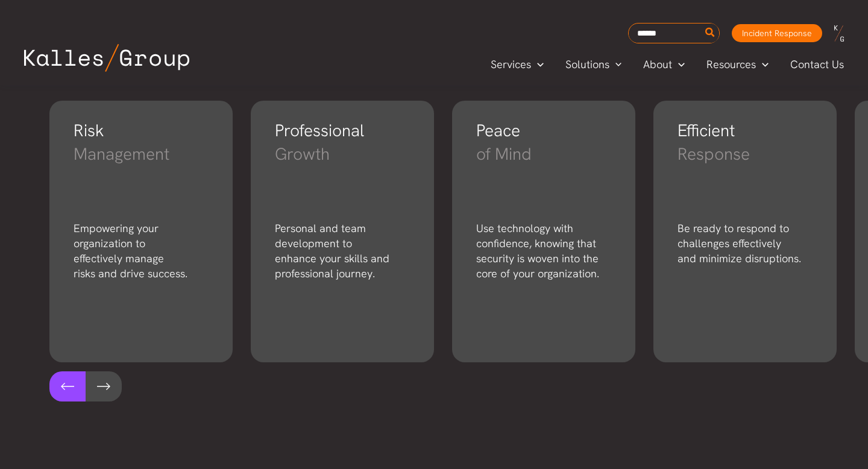 The width and height of the screenshot is (868, 469). Describe the element at coordinates (588, 65) in the screenshot. I see `span: Solutions` at that location.